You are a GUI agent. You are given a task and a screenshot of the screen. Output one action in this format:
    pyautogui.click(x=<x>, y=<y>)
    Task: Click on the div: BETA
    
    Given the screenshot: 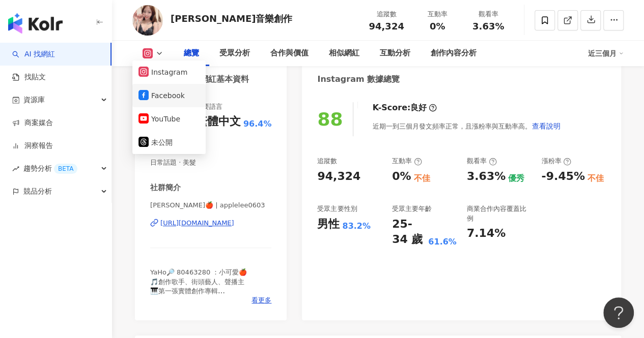 What is the action you would take?
    pyautogui.click(x=66, y=169)
    